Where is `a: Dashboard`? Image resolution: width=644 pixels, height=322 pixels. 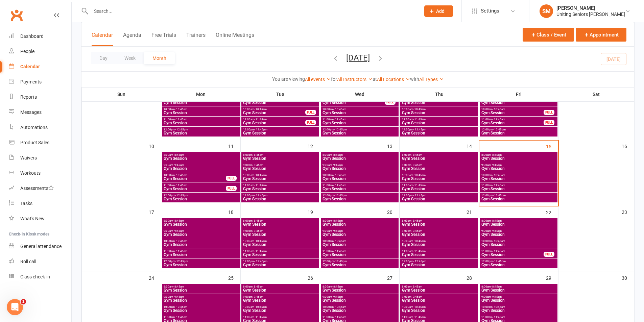 a: Dashboard is located at coordinates (40, 36).